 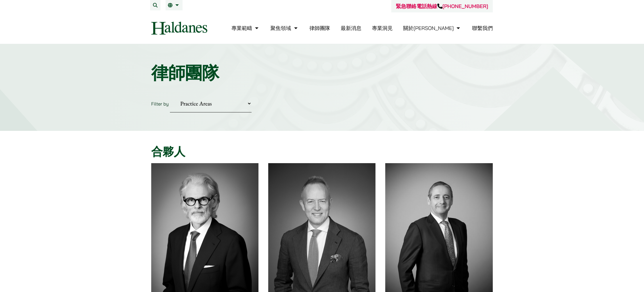 I want to click on a: 繁, so click(x=174, y=5).